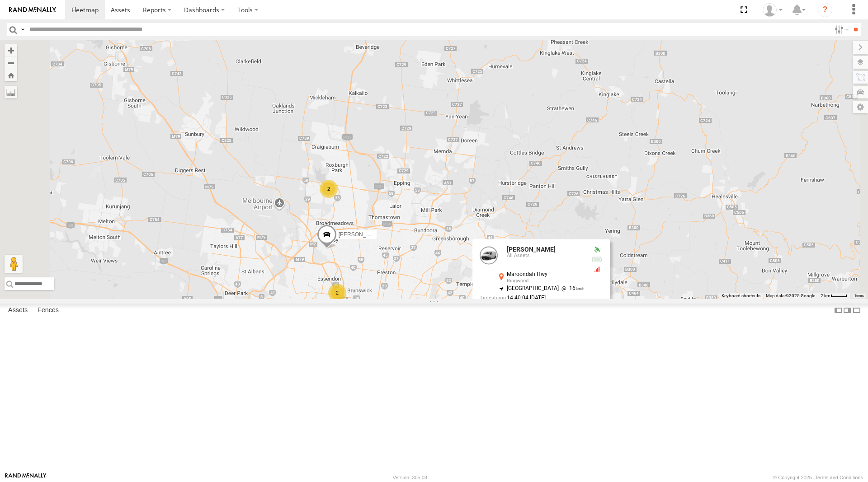  What do you see at coordinates (597, 269) in the screenshot?
I see `div: GSM Signal = 1` at bounding box center [597, 269].